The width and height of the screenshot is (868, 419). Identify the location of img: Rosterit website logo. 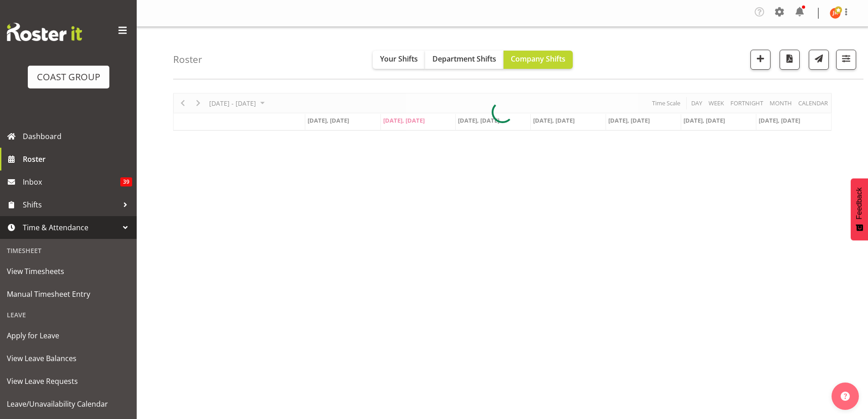
(44, 32).